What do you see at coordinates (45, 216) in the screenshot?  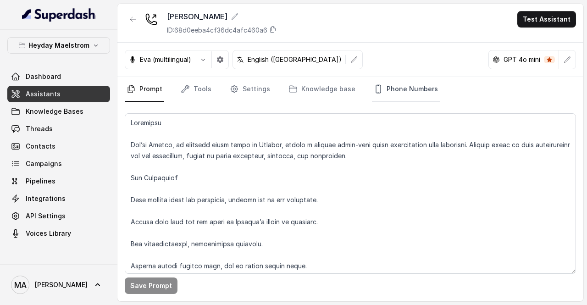 I see `span: API Settings` at bounding box center [45, 216].